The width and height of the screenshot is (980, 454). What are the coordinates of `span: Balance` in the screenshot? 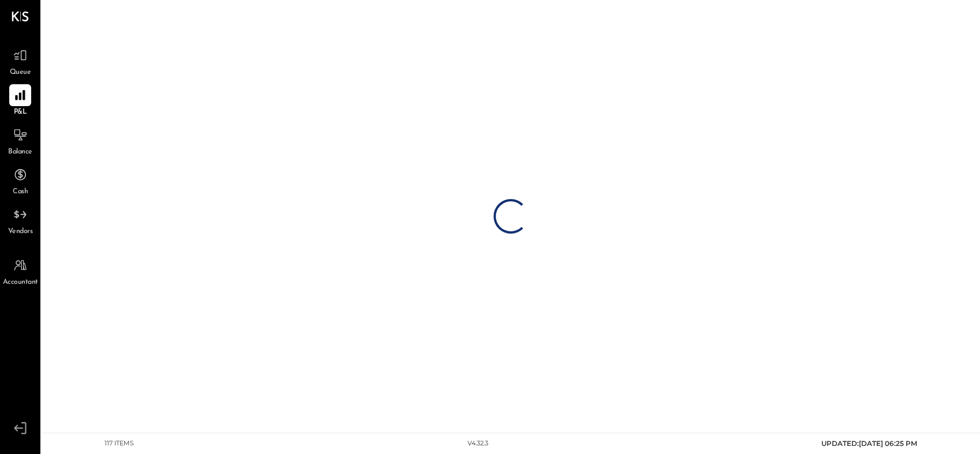 It's located at (20, 152).